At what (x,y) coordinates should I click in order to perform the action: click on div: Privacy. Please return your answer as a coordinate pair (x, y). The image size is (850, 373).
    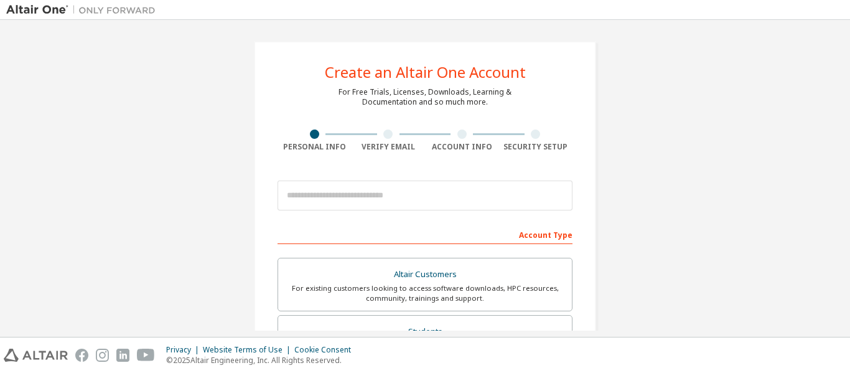
    Looking at the image, I should click on (184, 350).